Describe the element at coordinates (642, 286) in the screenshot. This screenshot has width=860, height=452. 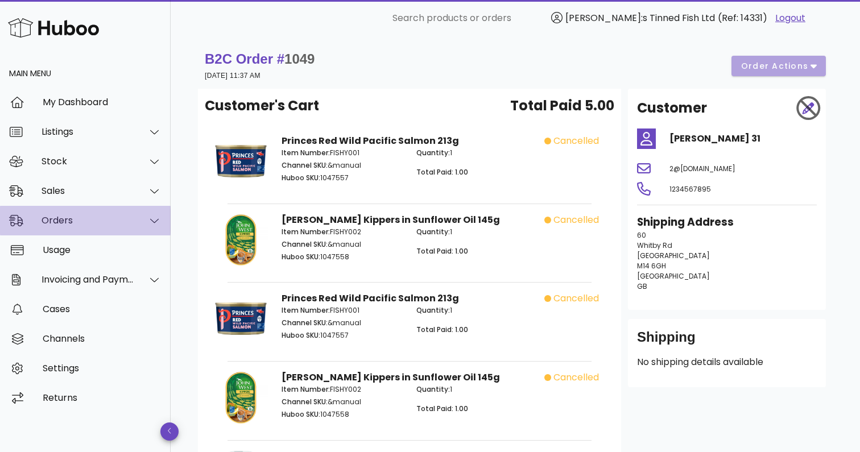
I see `span: GB` at that location.